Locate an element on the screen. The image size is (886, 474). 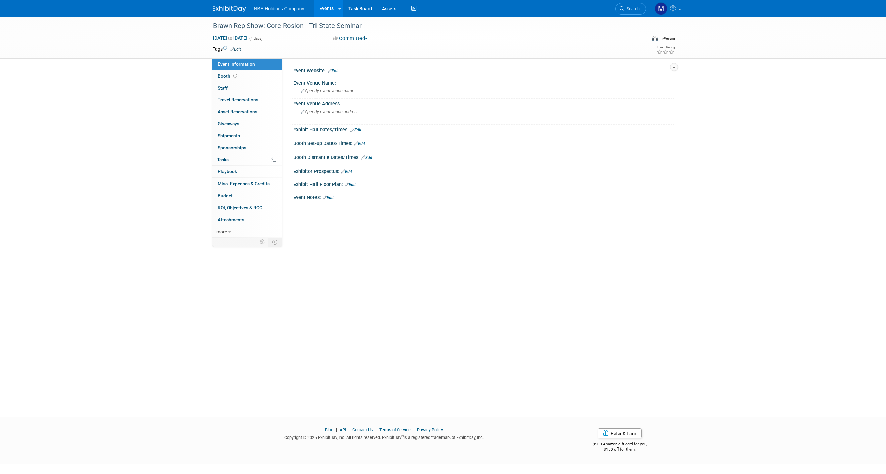
td: Tags is located at coordinates (227, 49).